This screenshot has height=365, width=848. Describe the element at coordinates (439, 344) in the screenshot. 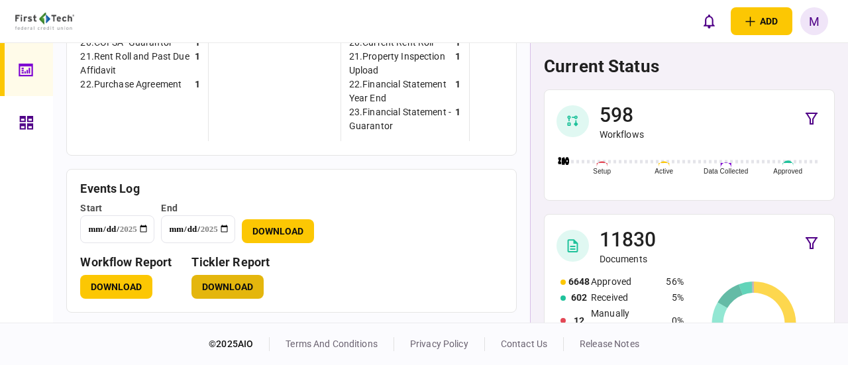

I see `a: privacy policy` at that location.